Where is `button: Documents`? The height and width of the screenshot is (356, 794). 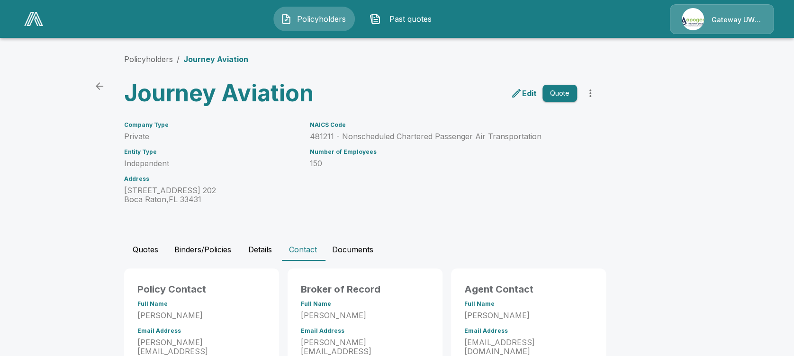 button: Documents is located at coordinates (352, 250).